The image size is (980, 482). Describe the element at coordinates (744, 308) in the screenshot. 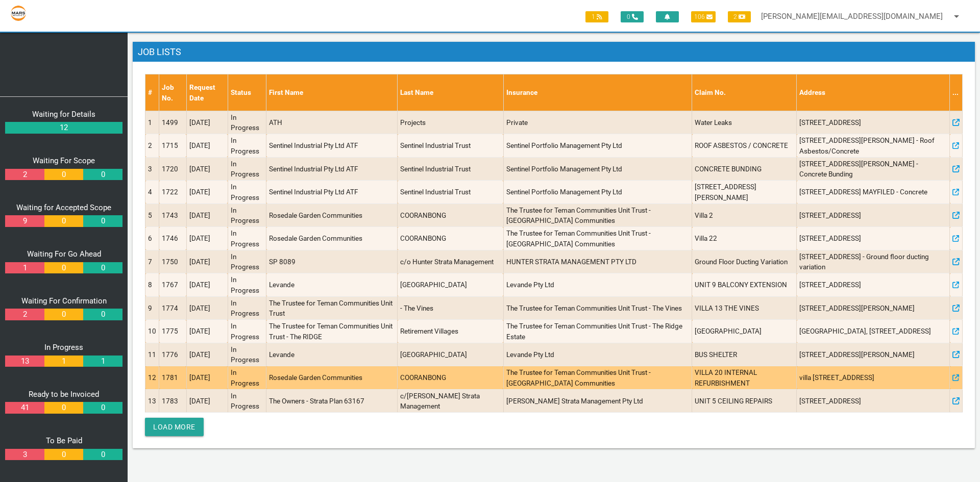

I see `td: VILLA 13 THE VINES` at that location.